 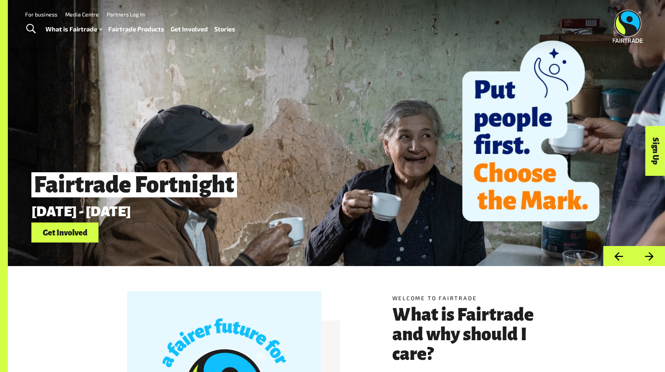 I want to click on a: For business, so click(x=41, y=14).